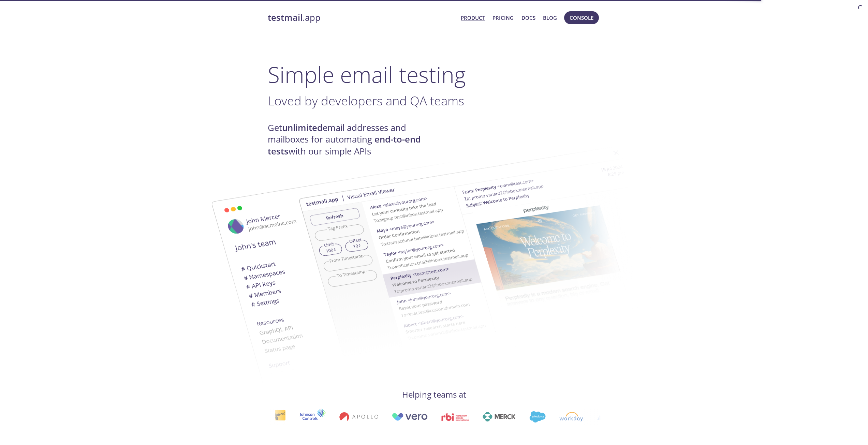  What do you see at coordinates (454, 417) in the screenshot?
I see `img: rbi` at bounding box center [454, 417].